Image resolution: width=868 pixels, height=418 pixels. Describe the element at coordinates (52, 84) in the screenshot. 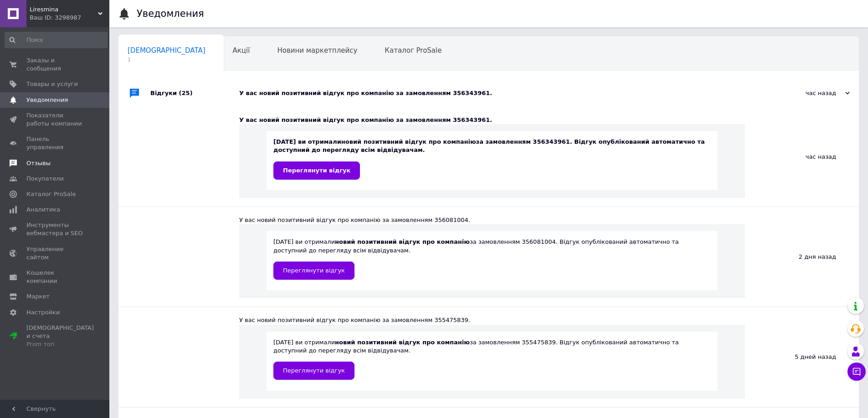

I see `span: Товары и услуги` at that location.